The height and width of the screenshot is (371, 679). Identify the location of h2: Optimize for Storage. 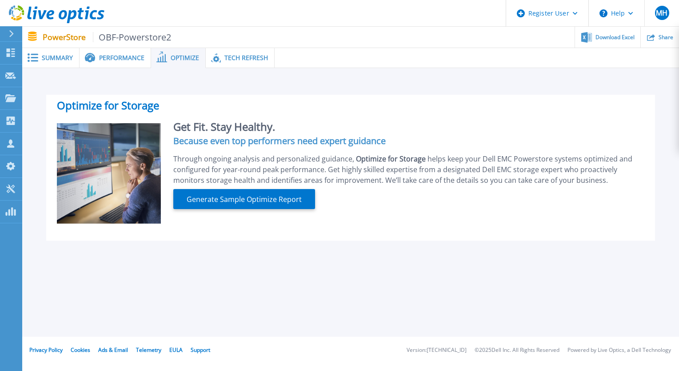
(351, 107).